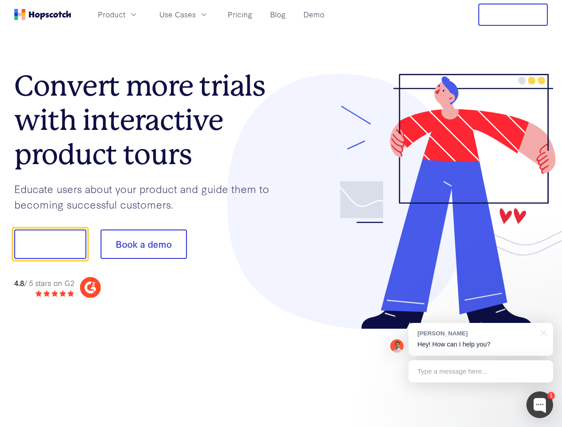 The height and width of the screenshot is (427, 562). What do you see at coordinates (278, 14) in the screenshot?
I see `a: Blog` at bounding box center [278, 14].